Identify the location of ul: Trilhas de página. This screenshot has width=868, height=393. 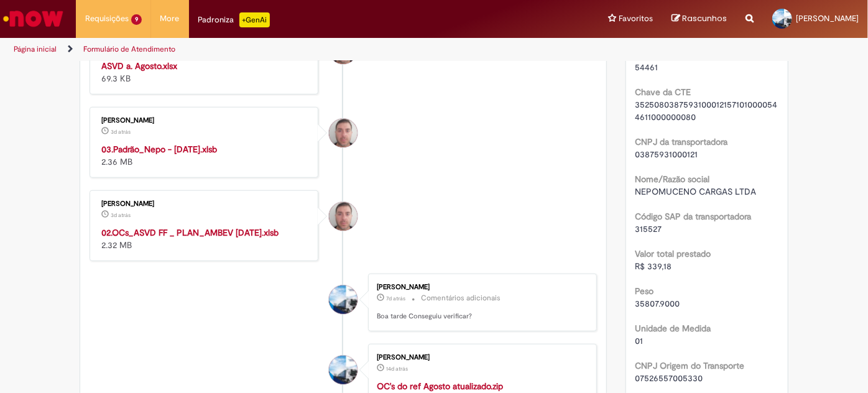
(289, 49).